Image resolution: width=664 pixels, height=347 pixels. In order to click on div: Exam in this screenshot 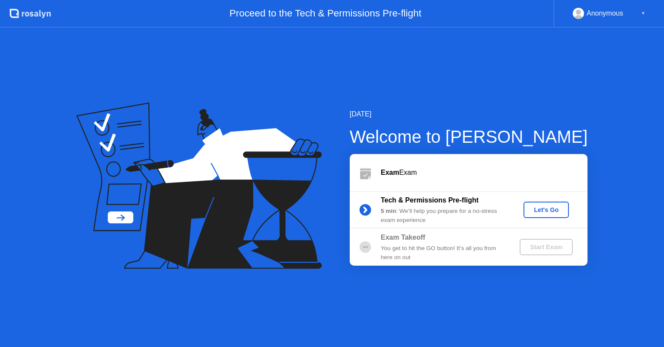, I will do `click(484, 173)`.